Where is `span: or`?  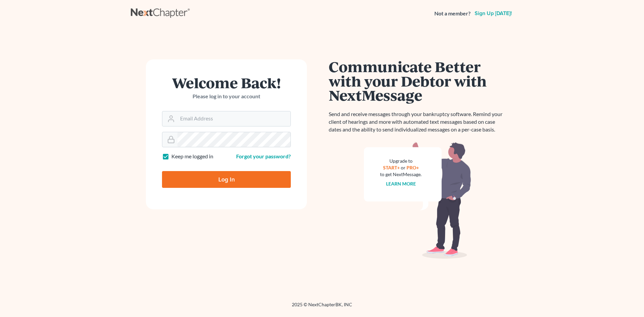
span: or is located at coordinates (403, 167).